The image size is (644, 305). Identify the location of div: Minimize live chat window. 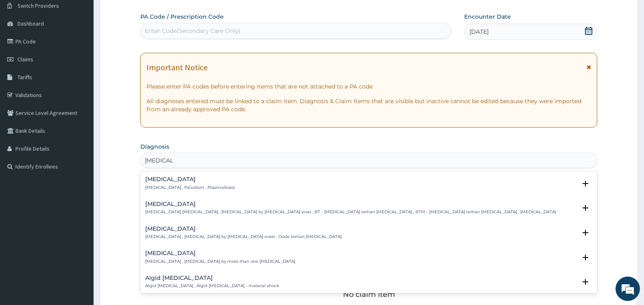
(143, 14).